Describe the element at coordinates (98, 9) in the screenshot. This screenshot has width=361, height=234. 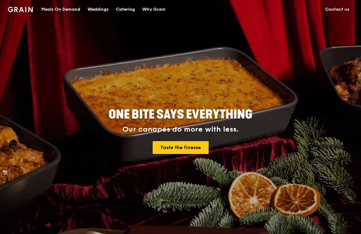
I see `a: Weddings` at that location.